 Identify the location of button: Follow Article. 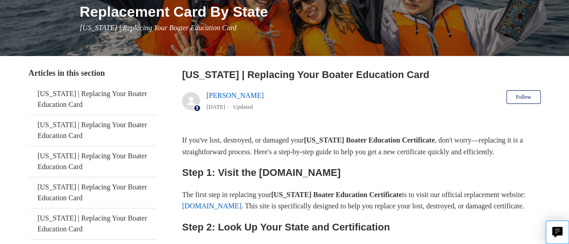
(523, 97).